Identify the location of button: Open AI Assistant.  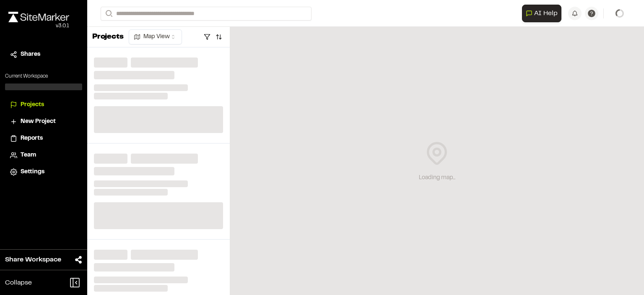
(542, 14).